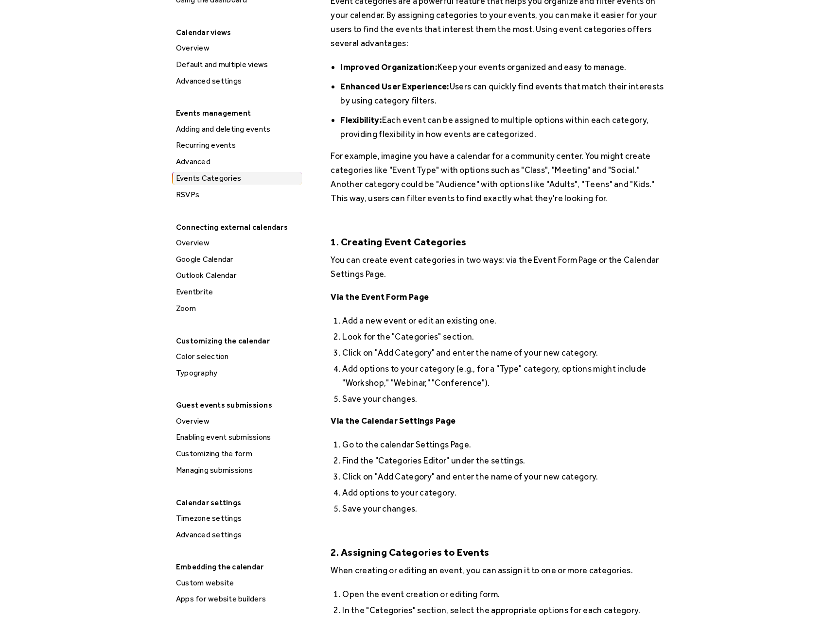 The height and width of the screenshot is (617, 840). Describe the element at coordinates (237, 599) in the screenshot. I see `a: Apps for website builders` at that location.